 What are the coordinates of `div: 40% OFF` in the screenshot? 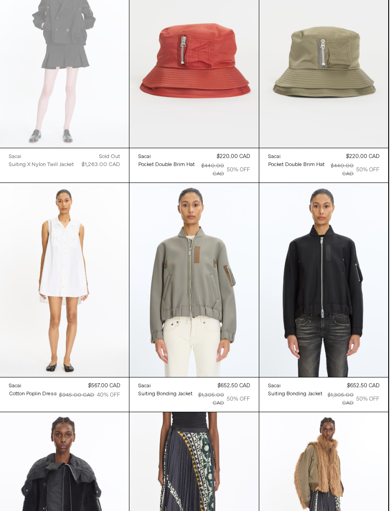 It's located at (109, 395).